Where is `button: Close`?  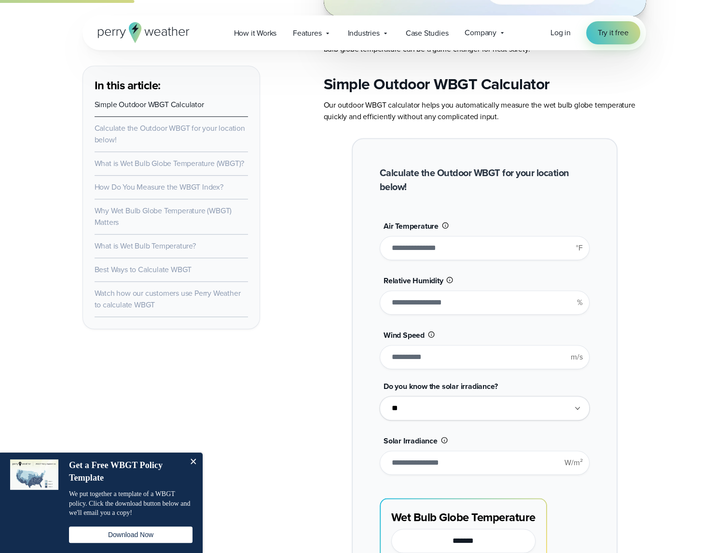
button: Close is located at coordinates (193, 462).